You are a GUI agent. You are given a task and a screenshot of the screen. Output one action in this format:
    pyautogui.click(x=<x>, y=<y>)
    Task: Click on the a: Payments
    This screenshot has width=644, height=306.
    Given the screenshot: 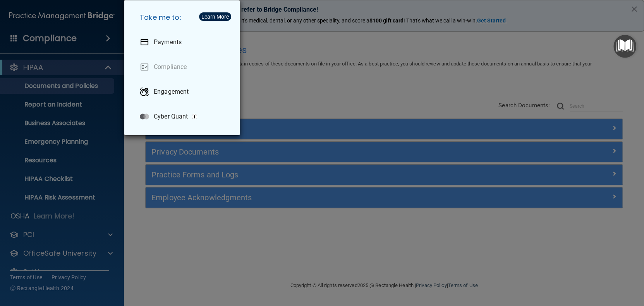 What is the action you would take?
    pyautogui.click(x=184, y=42)
    